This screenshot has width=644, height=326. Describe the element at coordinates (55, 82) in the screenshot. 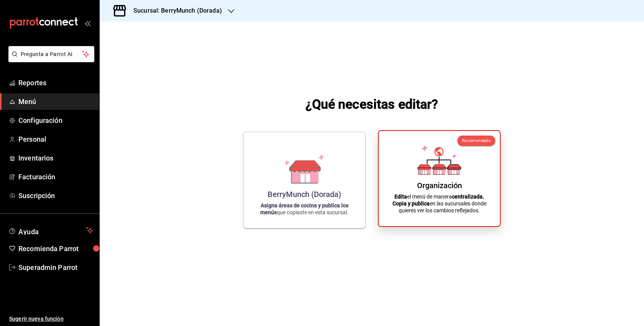

I see `span: Reportes` at that location.